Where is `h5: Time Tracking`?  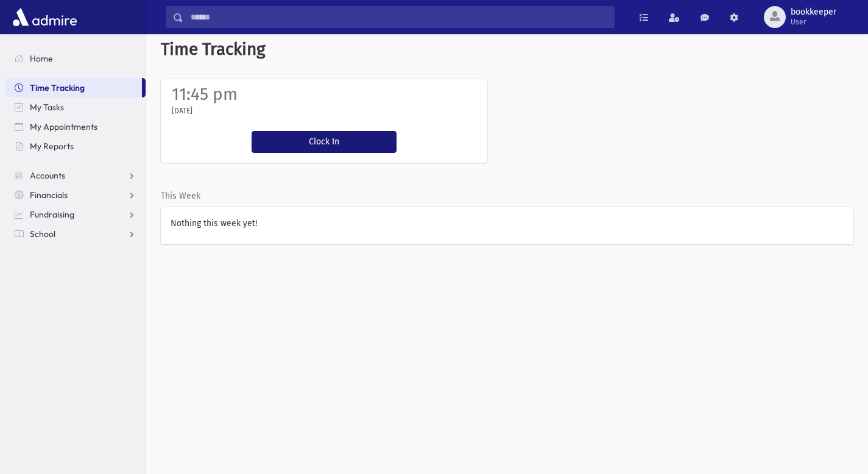 h5: Time Tracking is located at coordinates (507, 49).